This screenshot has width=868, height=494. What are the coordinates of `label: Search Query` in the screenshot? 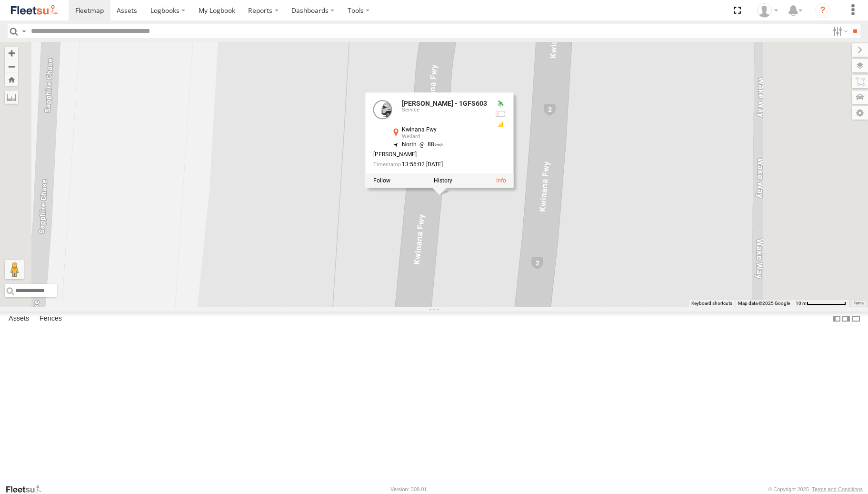 It's located at (24, 31).